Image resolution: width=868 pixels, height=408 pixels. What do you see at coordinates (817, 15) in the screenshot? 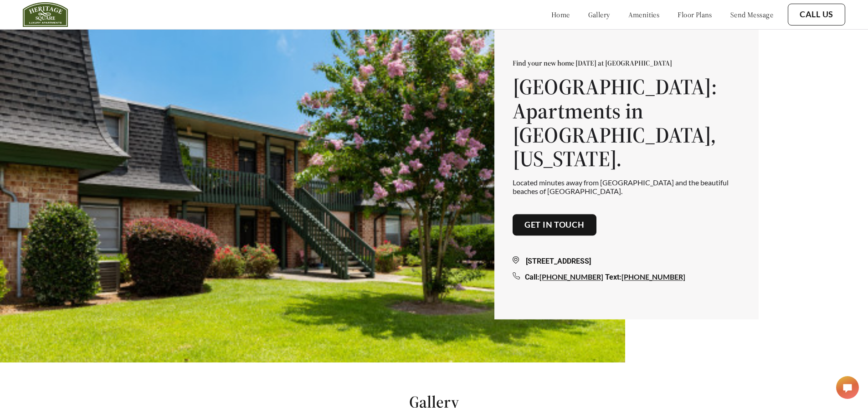
I see `button: Call Us` at bounding box center [817, 15].